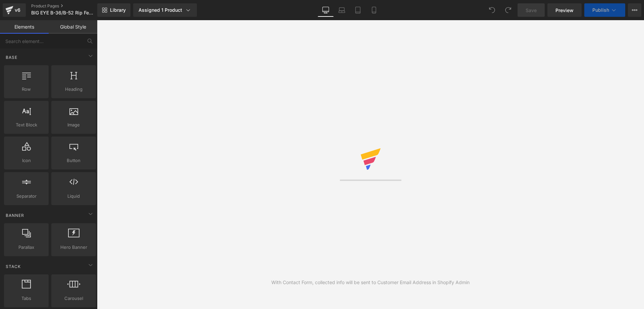  I want to click on span: Button, so click(74, 160).